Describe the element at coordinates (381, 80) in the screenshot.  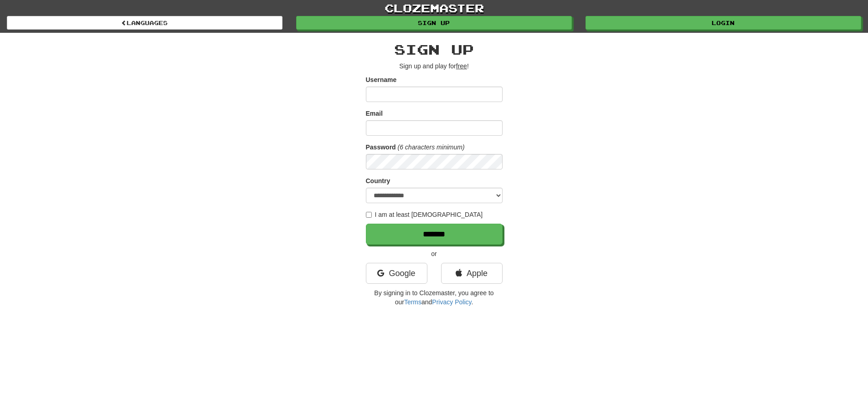
I see `label: Username` at that location.